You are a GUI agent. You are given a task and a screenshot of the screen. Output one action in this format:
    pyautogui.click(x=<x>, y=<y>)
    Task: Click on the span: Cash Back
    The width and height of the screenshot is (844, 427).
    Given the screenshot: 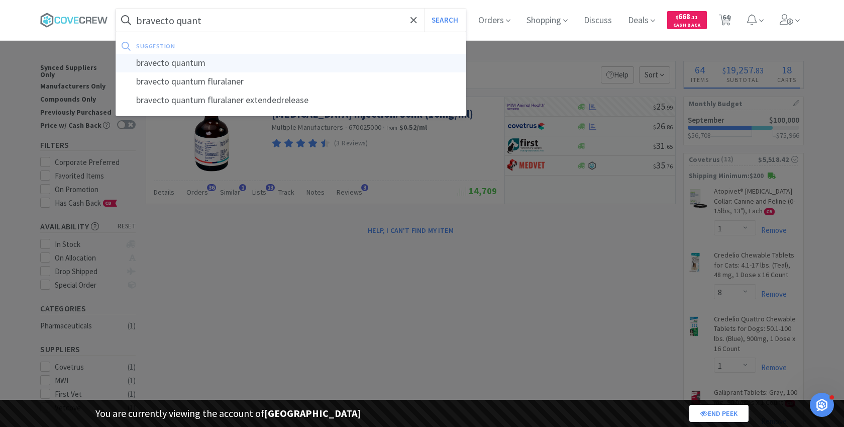 What is the action you would take?
    pyautogui.click(x=687, y=26)
    